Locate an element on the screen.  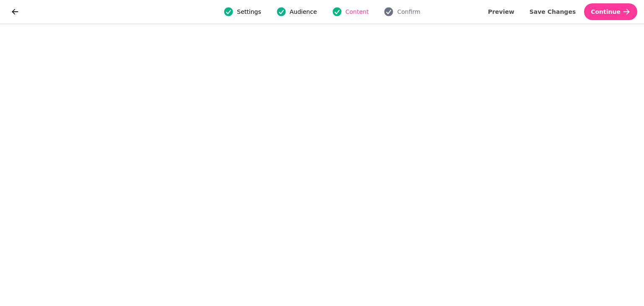
span: Audience is located at coordinates (303, 12).